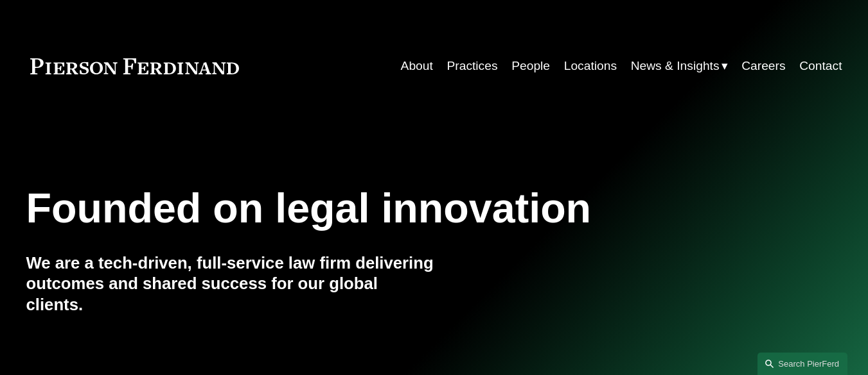 The height and width of the screenshot is (375, 868). Describe the element at coordinates (679, 66) in the screenshot. I see `a: folder dropdown` at that location.